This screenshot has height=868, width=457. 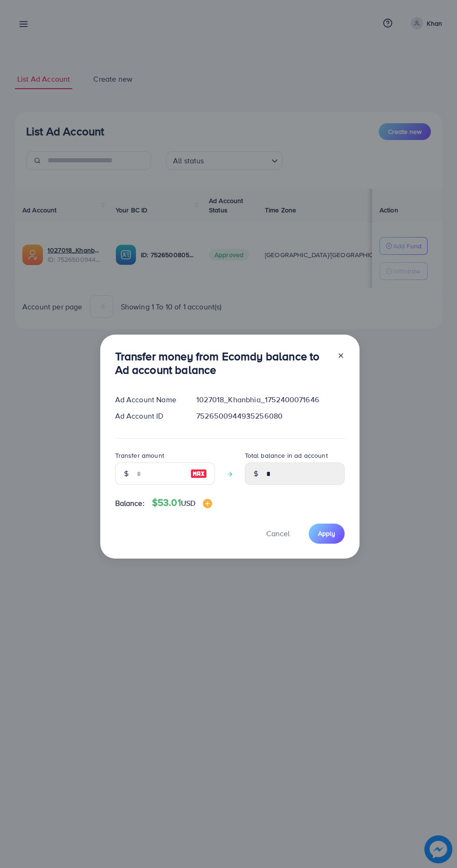 What do you see at coordinates (182, 502) in the screenshot?
I see `h4: $53.01` at bounding box center [182, 502].